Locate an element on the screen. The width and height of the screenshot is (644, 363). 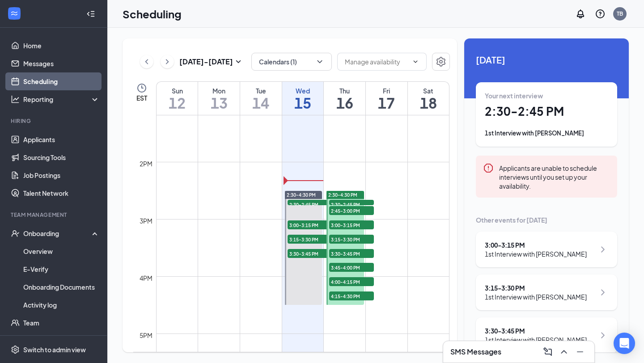
svg: QuestionInfo is located at coordinates (600, 14).